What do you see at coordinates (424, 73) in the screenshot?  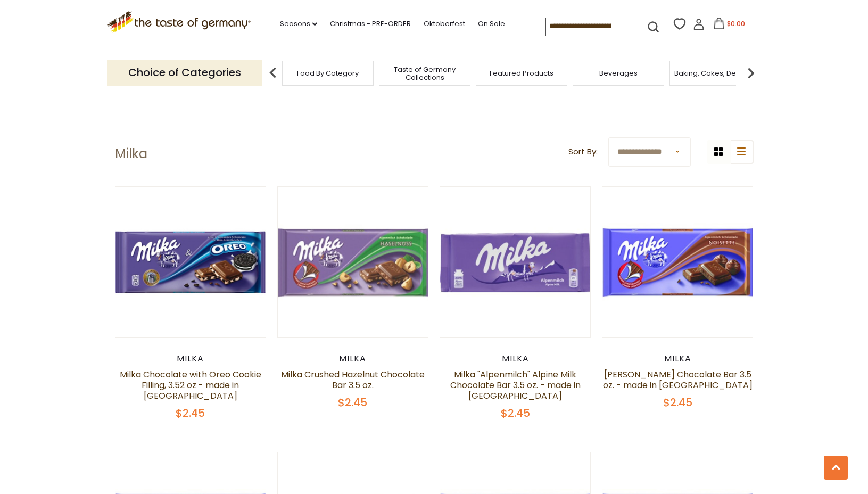 I see `span: Taste of Germany Collections` at bounding box center [424, 73].